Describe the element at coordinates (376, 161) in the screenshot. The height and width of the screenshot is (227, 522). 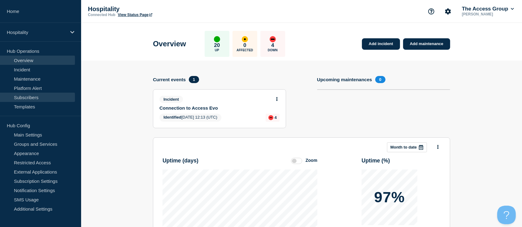
I see `h3: Uptime ( % )` at that location.